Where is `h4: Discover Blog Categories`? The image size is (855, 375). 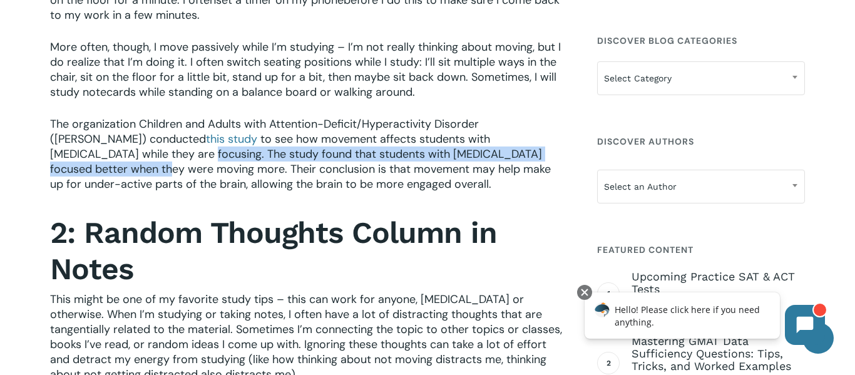
h4: Discover Blog Categories is located at coordinates (701, 41).